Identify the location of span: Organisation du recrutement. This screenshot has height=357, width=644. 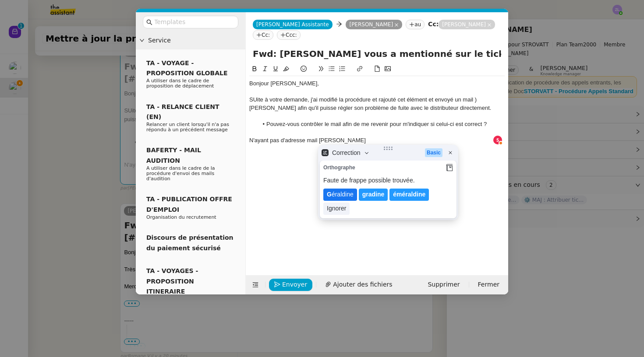
(182, 217).